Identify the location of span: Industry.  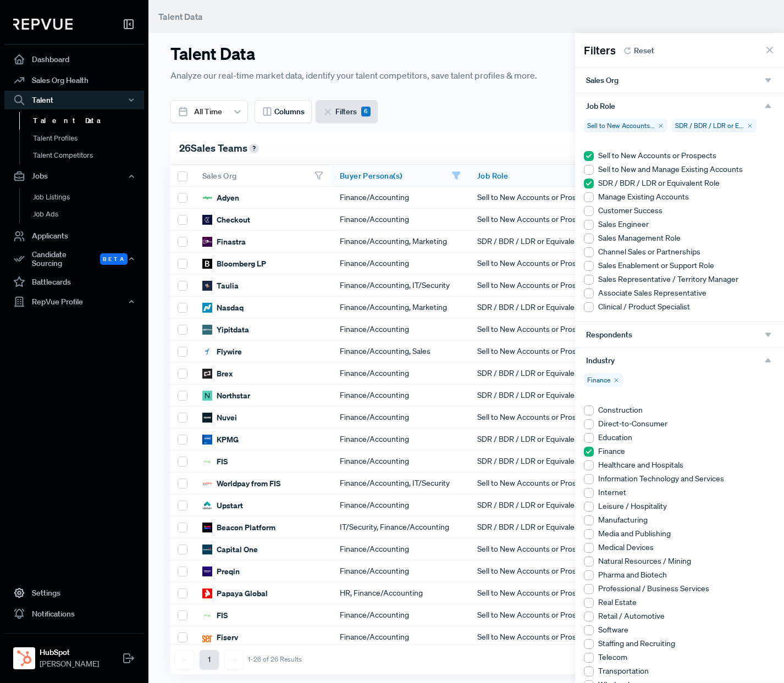
(600, 361).